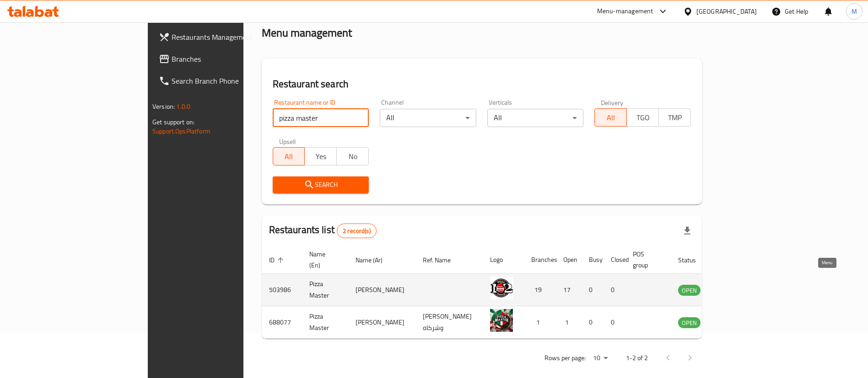 This screenshot has width=868, height=378. What do you see at coordinates (356, 231) in the screenshot?
I see `div: Total records count` at bounding box center [356, 231].